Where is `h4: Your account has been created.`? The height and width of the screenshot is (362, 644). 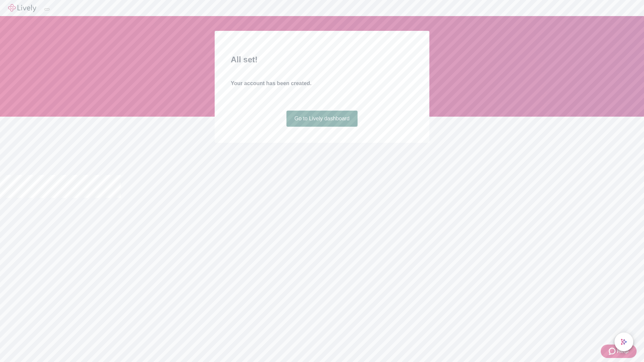
h4: Your account has been created. is located at coordinates (322, 83).